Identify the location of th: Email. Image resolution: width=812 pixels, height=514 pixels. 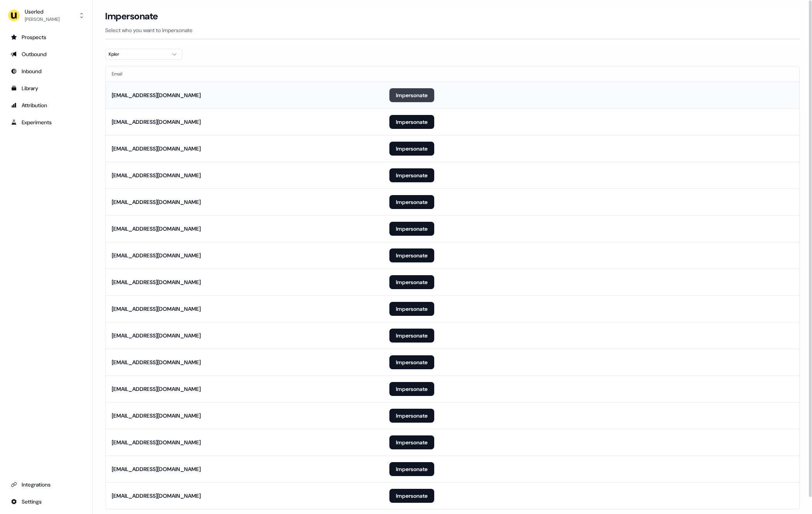
(244, 74).